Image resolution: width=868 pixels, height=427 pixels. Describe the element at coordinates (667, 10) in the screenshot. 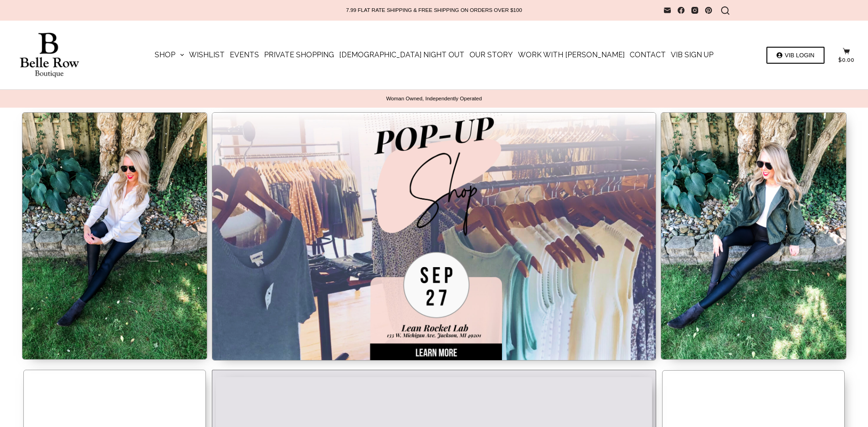

I see `a: Email` at that location.